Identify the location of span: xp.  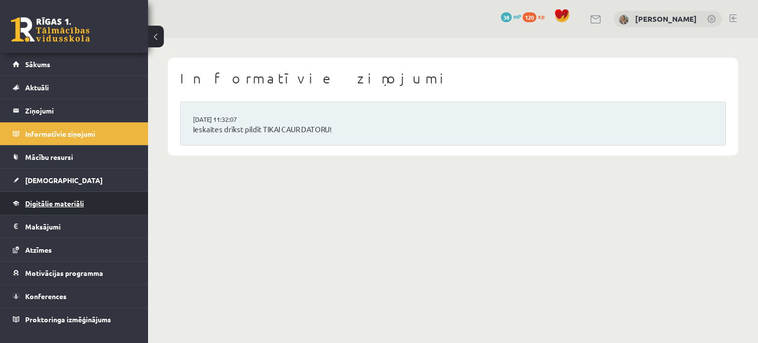
(541, 16).